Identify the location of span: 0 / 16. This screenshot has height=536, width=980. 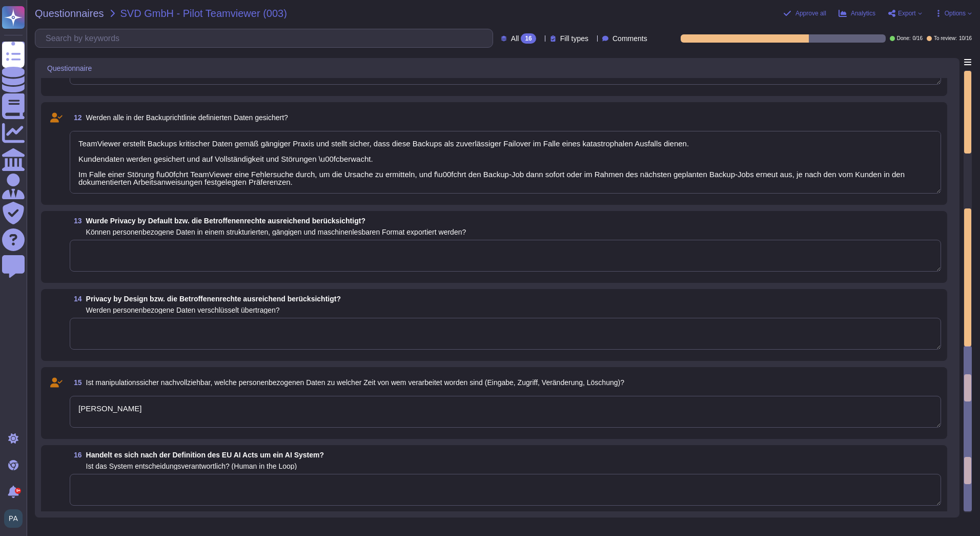
(917, 38).